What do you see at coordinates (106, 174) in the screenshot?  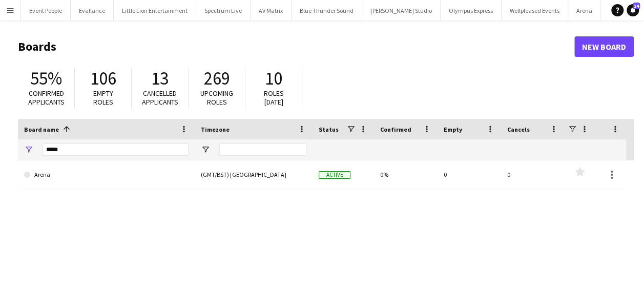 I see `a: Arena` at bounding box center [106, 174].